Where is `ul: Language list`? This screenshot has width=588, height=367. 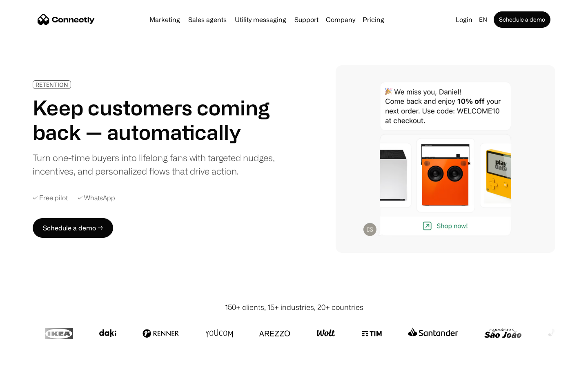
ul: Language list is located at coordinates (32, 359).